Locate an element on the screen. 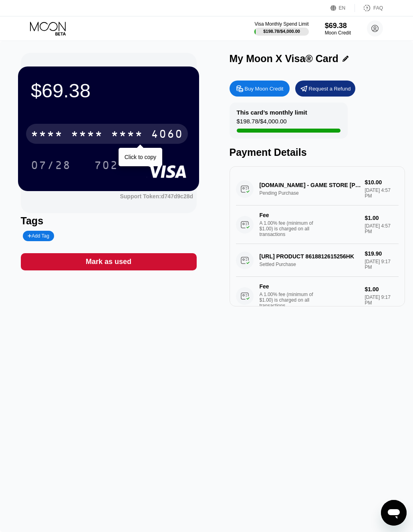  div: Visa Monthly Spend Limit is located at coordinates (281, 24).